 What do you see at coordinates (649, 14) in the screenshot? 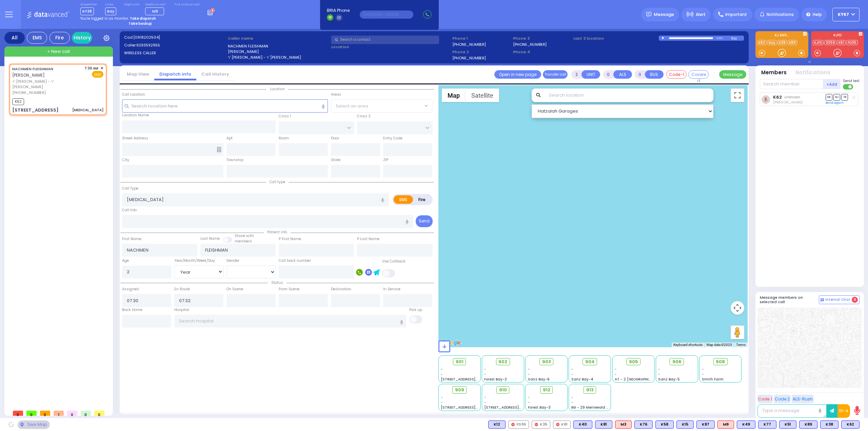
I see `img: message.svg` at bounding box center [649, 14].